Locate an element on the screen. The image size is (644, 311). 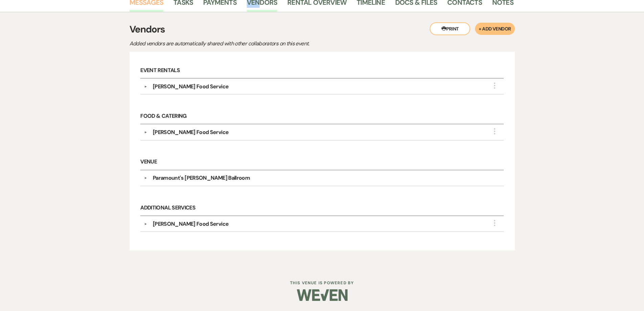
h3: Vendors is located at coordinates (322, 29).